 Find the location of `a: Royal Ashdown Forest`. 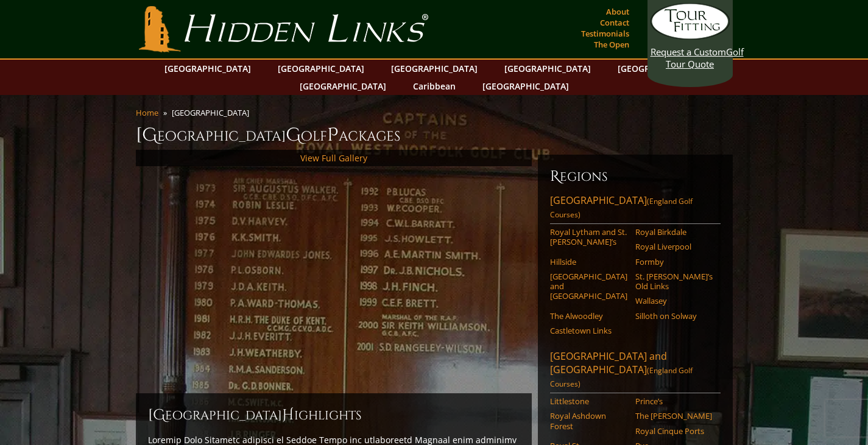

a: Royal Ashdown Forest is located at coordinates (588, 421).